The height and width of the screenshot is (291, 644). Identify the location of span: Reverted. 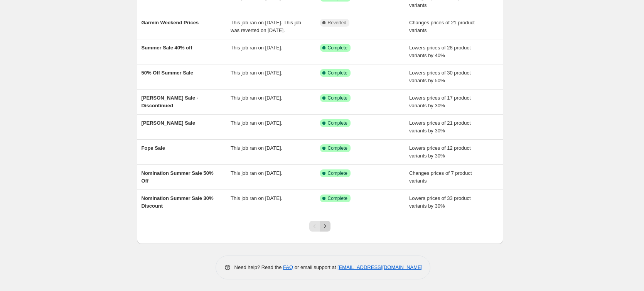
(337, 23).